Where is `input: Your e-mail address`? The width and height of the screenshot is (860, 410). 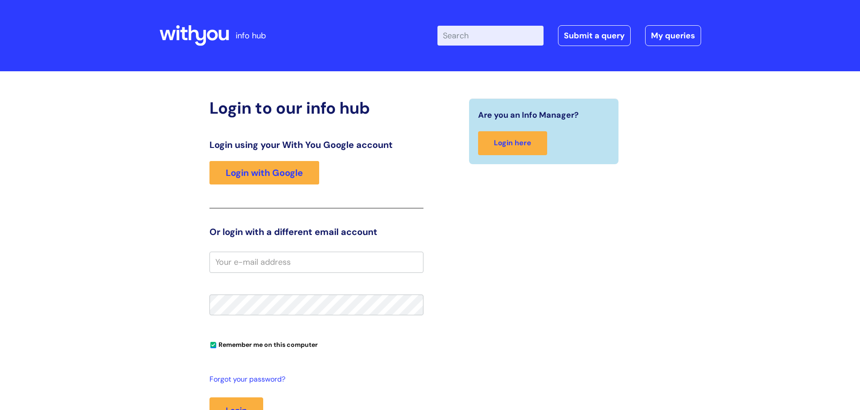 input: Your e-mail address is located at coordinates (317, 262).